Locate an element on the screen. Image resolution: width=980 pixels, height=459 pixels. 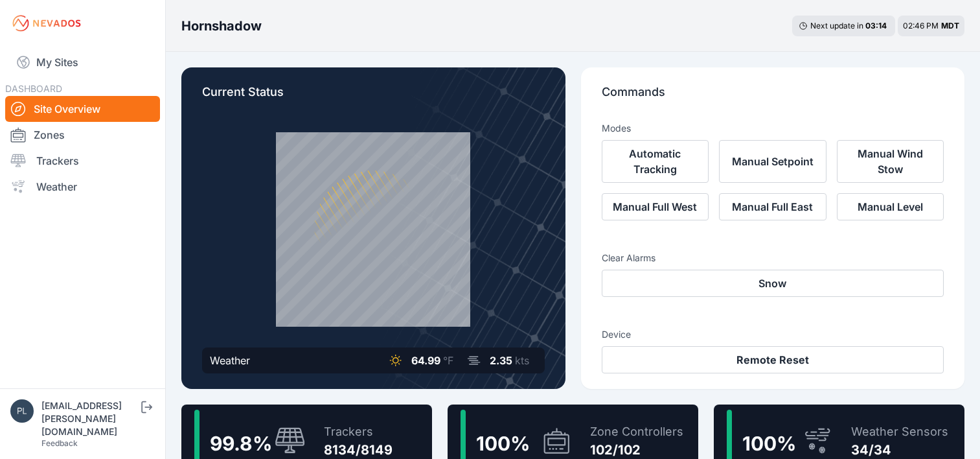
img: plsmith@sundt.com is located at coordinates (22, 411).